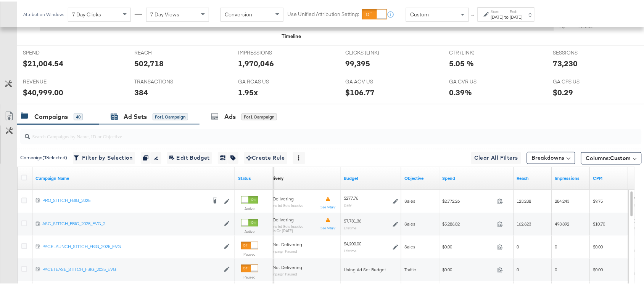 Image resolution: width=644 pixels, height=285 pixels. Describe the element at coordinates (189, 157) in the screenshot. I see `span: Edit Budget` at that location.